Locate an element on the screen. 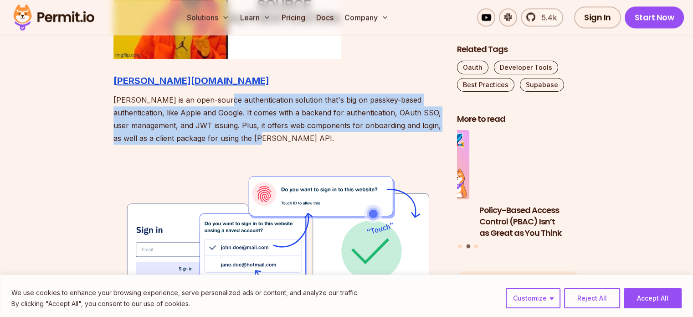 The height and width of the screenshot is (317, 693). div: Posts is located at coordinates (518, 190).